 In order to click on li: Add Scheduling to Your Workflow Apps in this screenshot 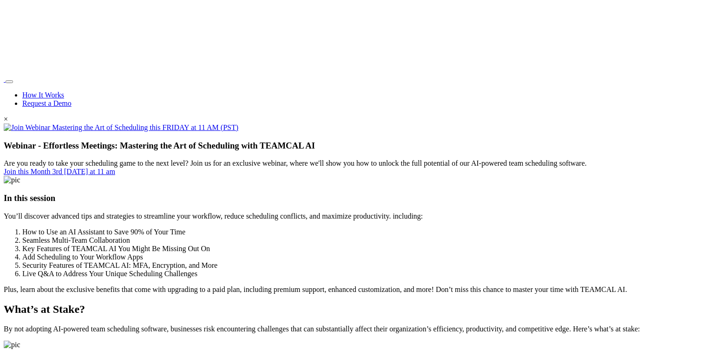, I will do `click(363, 257)`.